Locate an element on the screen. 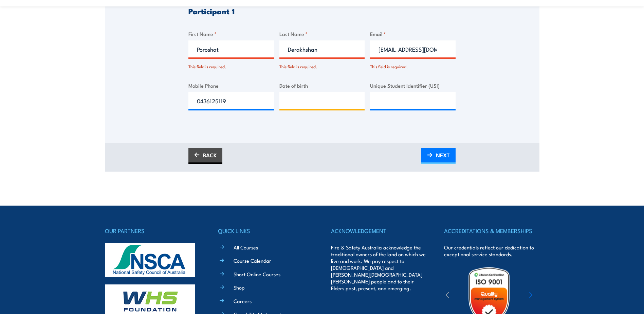 This screenshot has width=644, height=314. label: Date of birth is located at coordinates (322, 85).